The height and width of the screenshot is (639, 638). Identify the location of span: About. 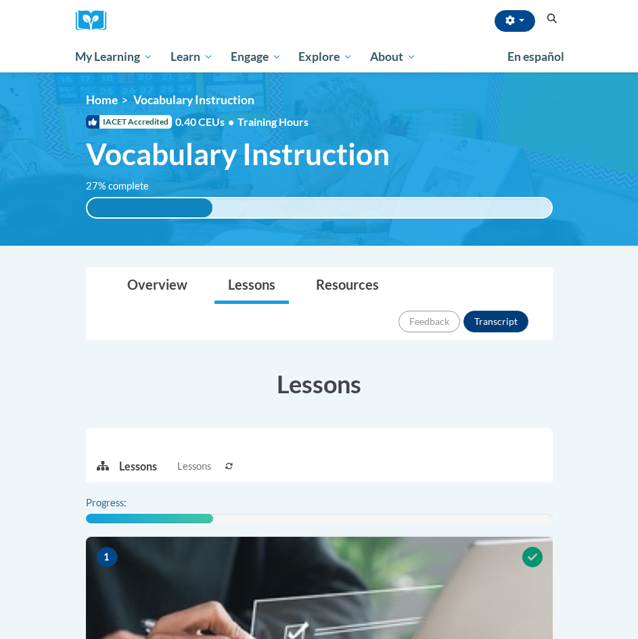
(393, 57).